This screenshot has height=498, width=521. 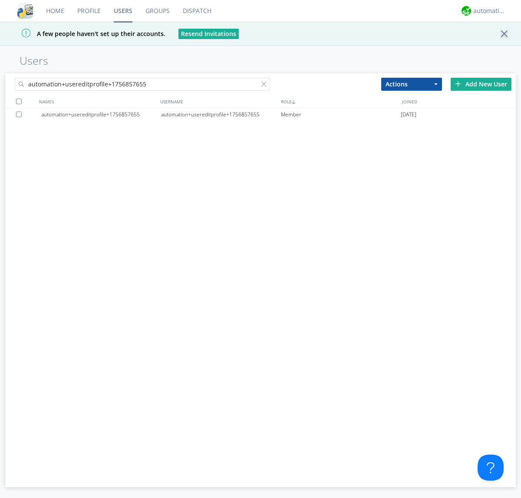 What do you see at coordinates (97, 101) in the screenshot?
I see `div: NAMES` at bounding box center [97, 101].